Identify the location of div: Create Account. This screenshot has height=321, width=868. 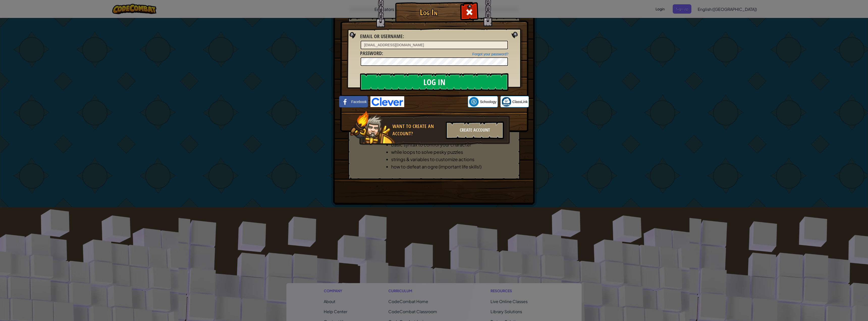
(475, 130).